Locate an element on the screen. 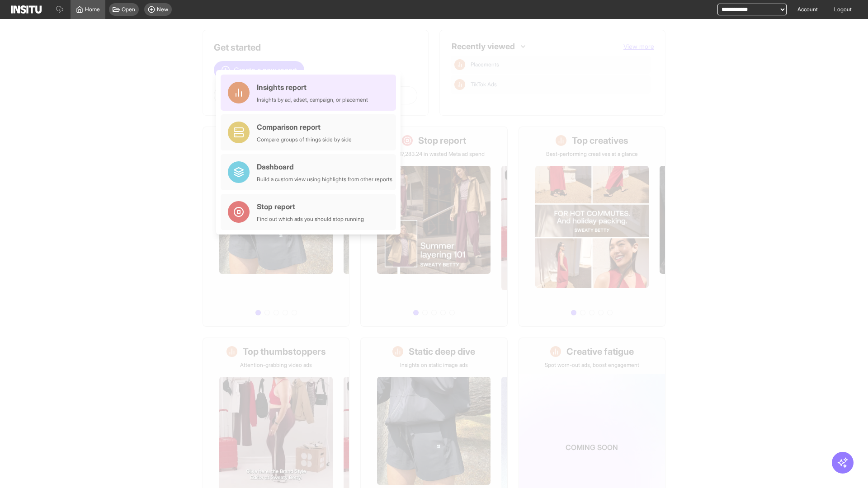 This screenshot has height=488, width=868. div: Insights report is located at coordinates (312, 87).